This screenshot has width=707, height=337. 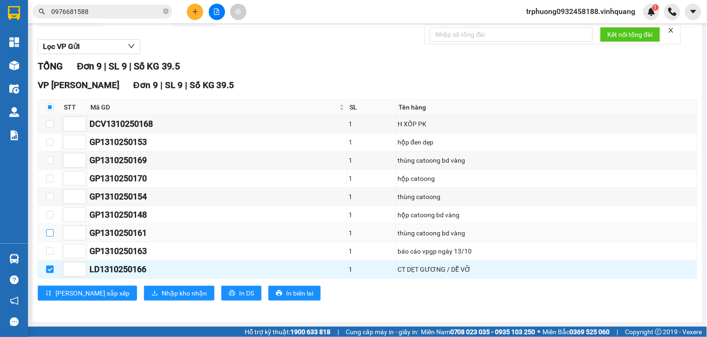 What do you see at coordinates (581, 11) in the screenshot?
I see `span: trphuong0932458188.vinhquang` at bounding box center [581, 11].